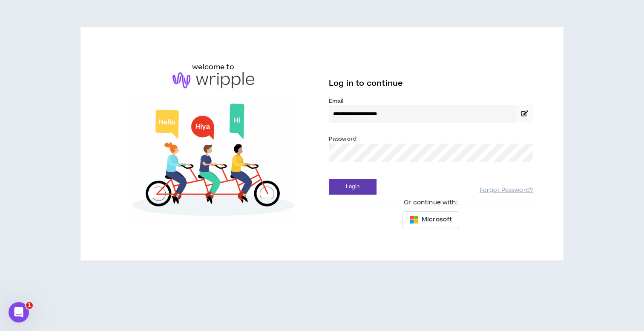  Describe the element at coordinates (431, 101) in the screenshot. I see `label: Email` at that location.